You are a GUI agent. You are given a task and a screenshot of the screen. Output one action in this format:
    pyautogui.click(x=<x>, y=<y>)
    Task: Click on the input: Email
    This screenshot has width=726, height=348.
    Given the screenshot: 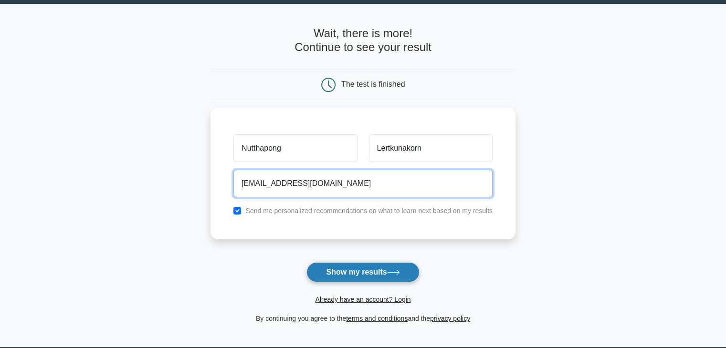 What is the action you would take?
    pyautogui.click(x=363, y=184)
    